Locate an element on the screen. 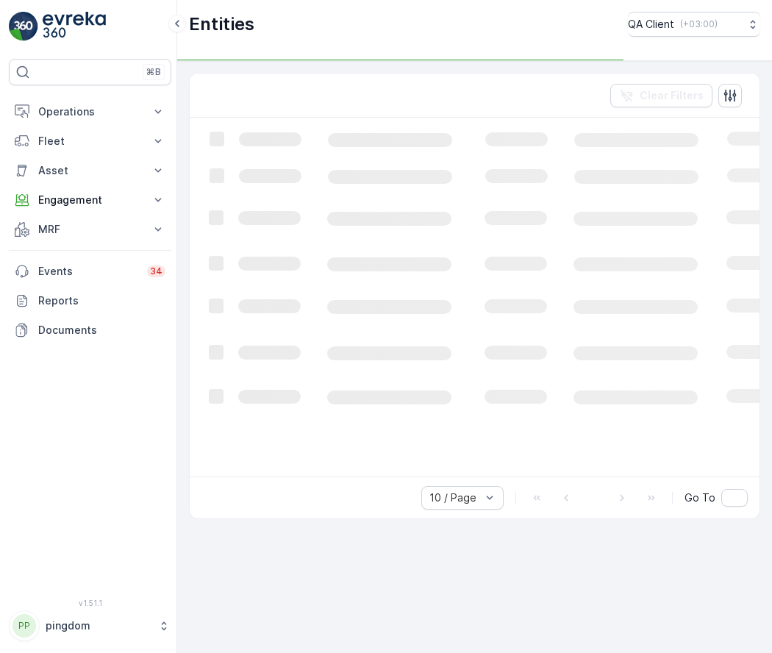 This screenshot has height=653, width=772. p: ( +03:00 ) is located at coordinates (699, 24).